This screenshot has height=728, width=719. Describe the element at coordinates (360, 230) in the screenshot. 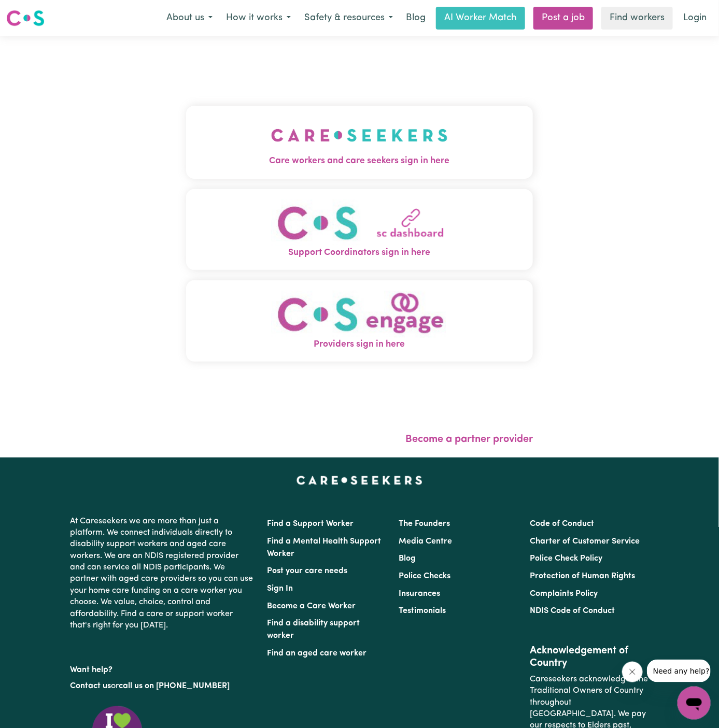

I see `button: Support Coordinators sign in here` at that location.